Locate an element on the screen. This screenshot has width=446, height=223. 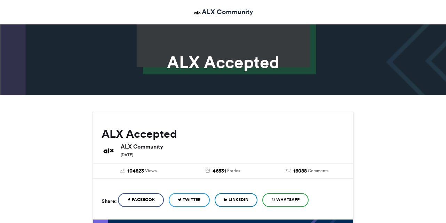
span: Twitter is located at coordinates (192, 200).